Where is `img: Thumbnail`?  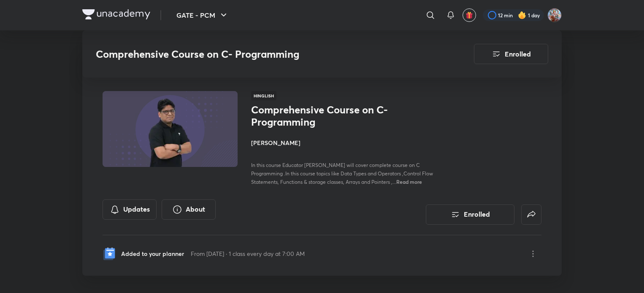
img: Thumbnail is located at coordinates (170, 129).